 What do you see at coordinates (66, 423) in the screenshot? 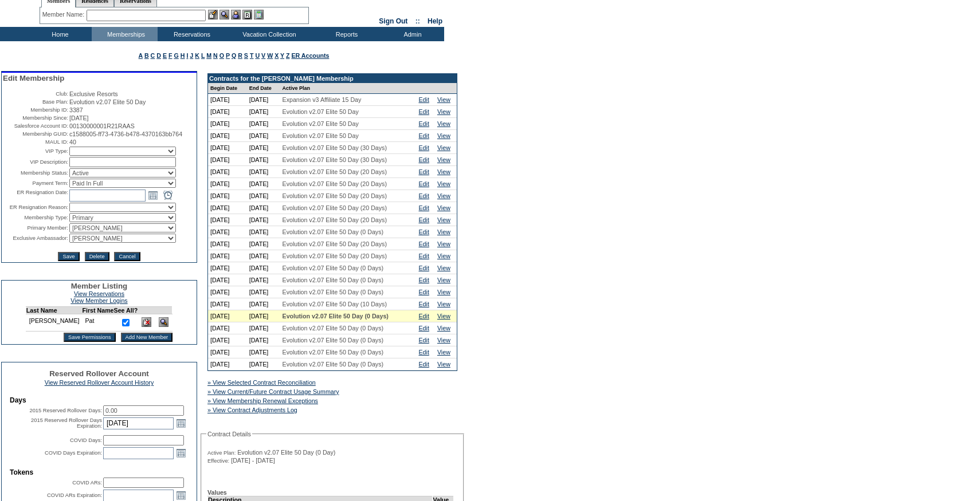
I see `label: 2015 Reserved Rollover Days Expiration:` at bounding box center [66, 423].